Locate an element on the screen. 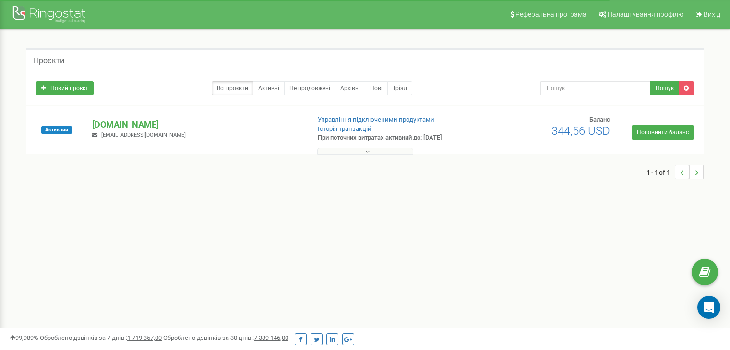 The image size is (730, 350). a: Тріал is located at coordinates (400, 88).